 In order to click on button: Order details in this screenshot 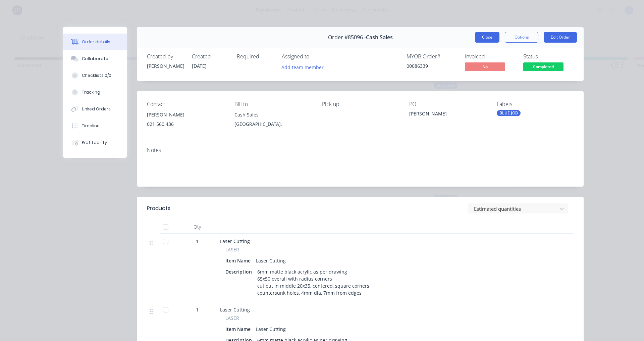, I will do `click(95, 42)`.